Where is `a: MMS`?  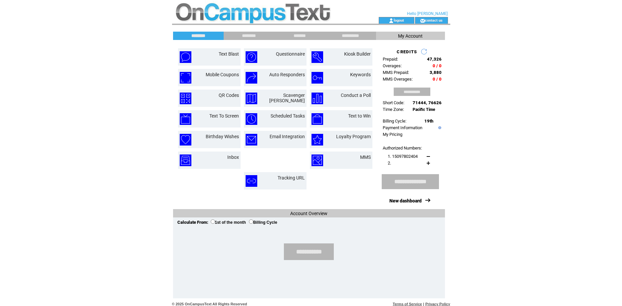
a: MMS is located at coordinates (365, 157).